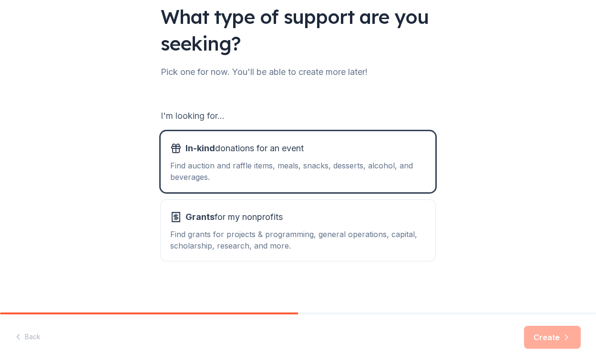  I want to click on div: Find grants for projects & programming, general operations, capital, scholarship, research, and m..., so click(298, 240).